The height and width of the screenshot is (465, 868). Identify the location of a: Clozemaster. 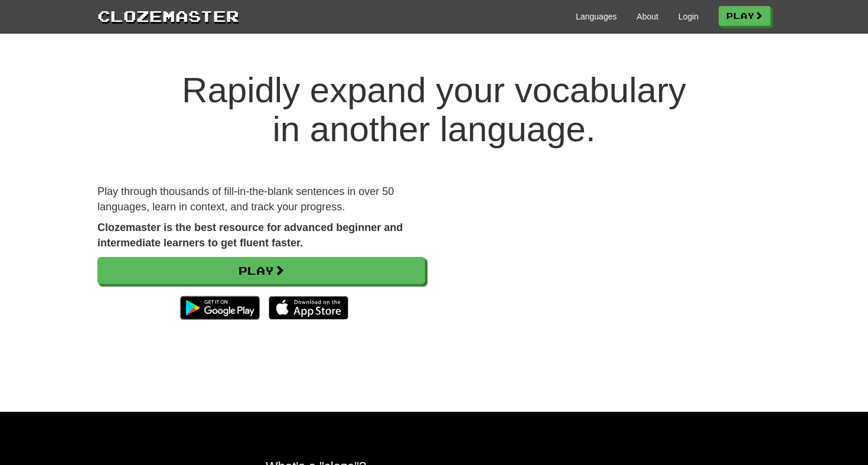
(169, 16).